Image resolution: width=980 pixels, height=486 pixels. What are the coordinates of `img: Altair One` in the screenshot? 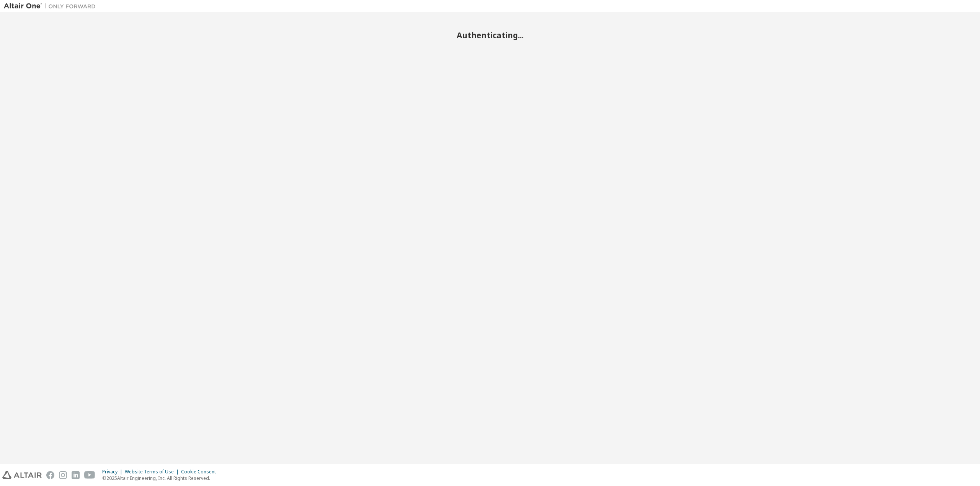 It's located at (52, 6).